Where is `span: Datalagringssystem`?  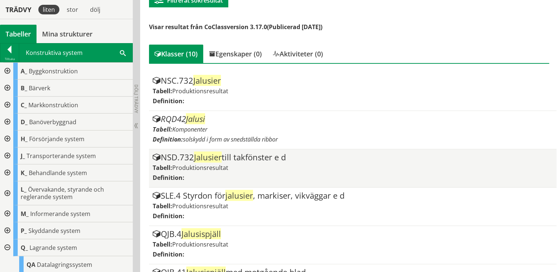 span: Datalagringssystem is located at coordinates (65, 265).